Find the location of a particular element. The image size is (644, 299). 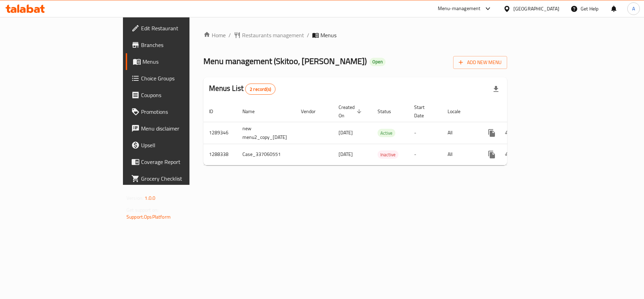

span: Branches is located at coordinates (183, 45).